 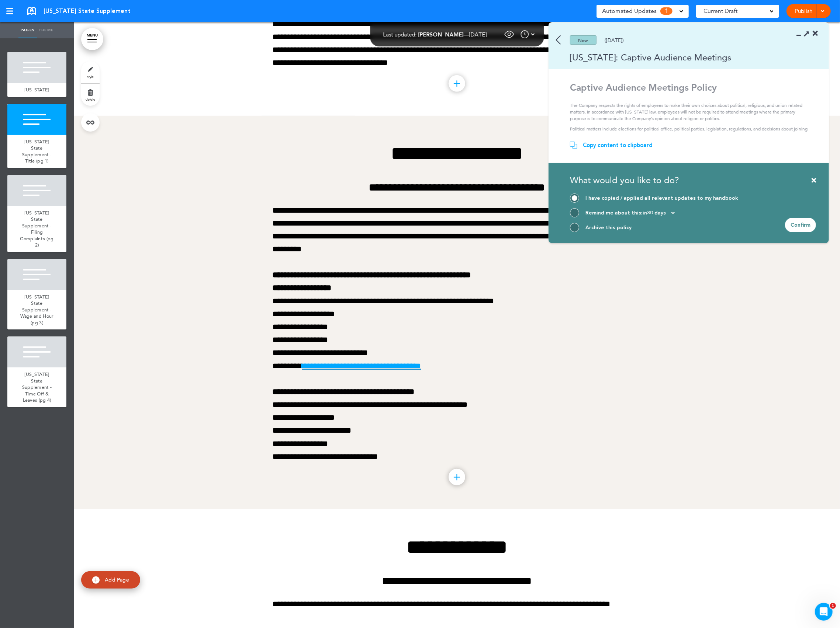 I want to click on a: delete, so click(x=90, y=95).